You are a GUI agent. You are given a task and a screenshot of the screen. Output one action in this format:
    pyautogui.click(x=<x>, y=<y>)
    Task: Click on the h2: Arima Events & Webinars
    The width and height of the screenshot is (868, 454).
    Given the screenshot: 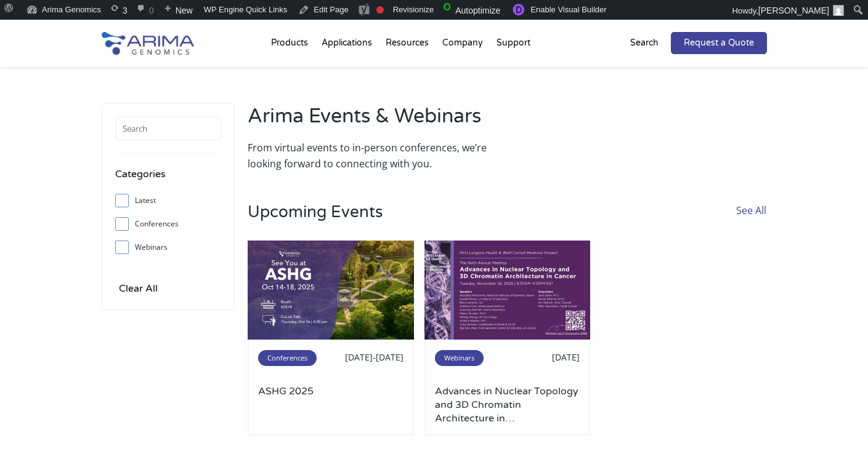 What is the action you would take?
    pyautogui.click(x=374, y=121)
    